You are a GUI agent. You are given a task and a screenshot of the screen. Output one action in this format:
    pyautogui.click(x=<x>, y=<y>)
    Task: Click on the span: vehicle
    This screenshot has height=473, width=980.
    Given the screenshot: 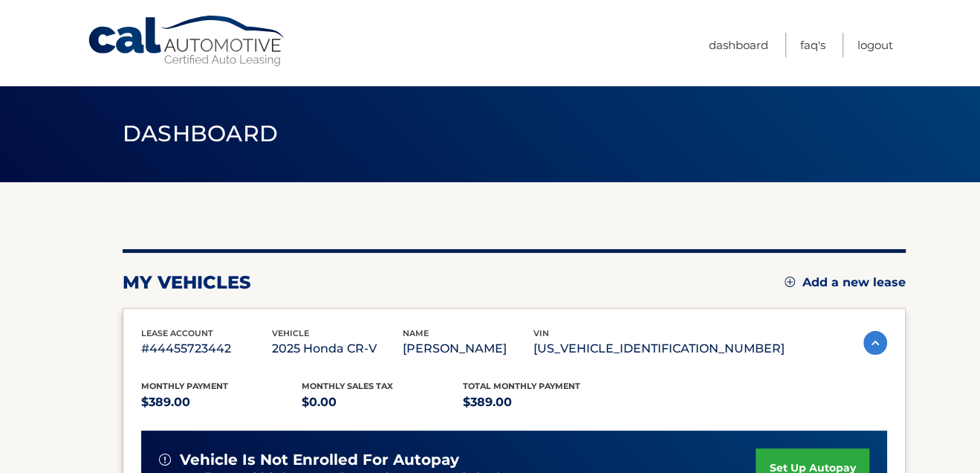 What is the action you would take?
    pyautogui.click(x=291, y=333)
    